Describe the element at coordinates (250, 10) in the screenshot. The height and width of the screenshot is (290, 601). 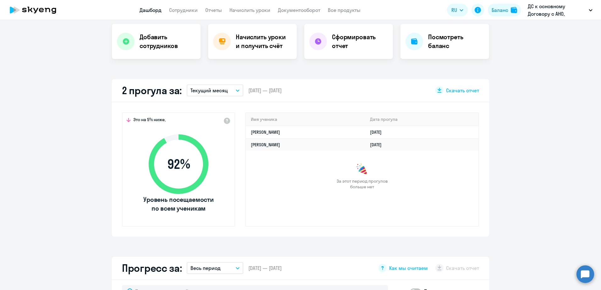
I see `a: Начислить уроки` at that location.